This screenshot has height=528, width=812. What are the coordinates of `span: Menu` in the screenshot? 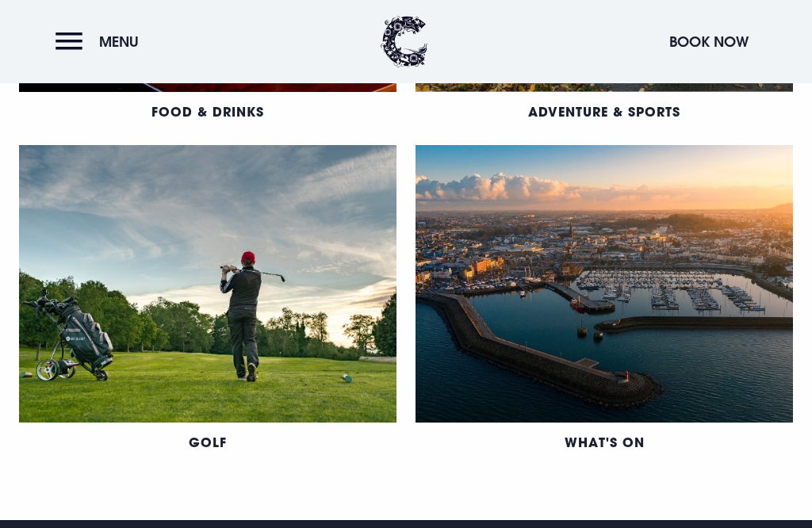 It's located at (119, 41).